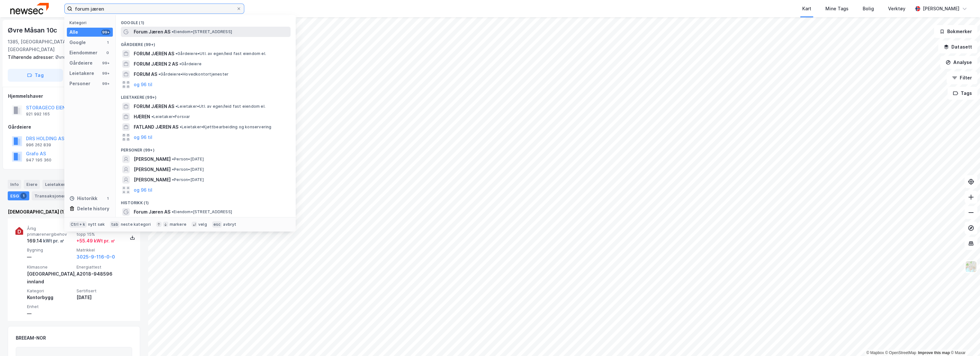 Image resolution: width=980 pixels, height=356 pixels. I want to click on div: 1, so click(107, 198).